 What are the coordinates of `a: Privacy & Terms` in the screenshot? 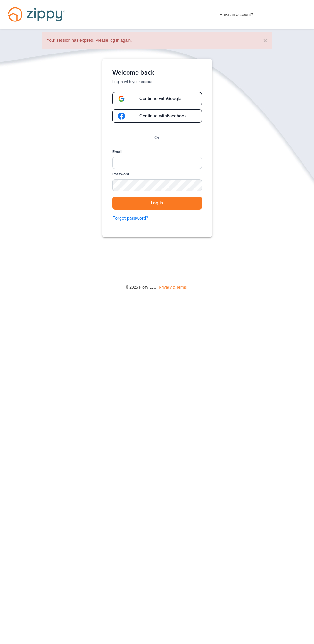 It's located at (173, 287).